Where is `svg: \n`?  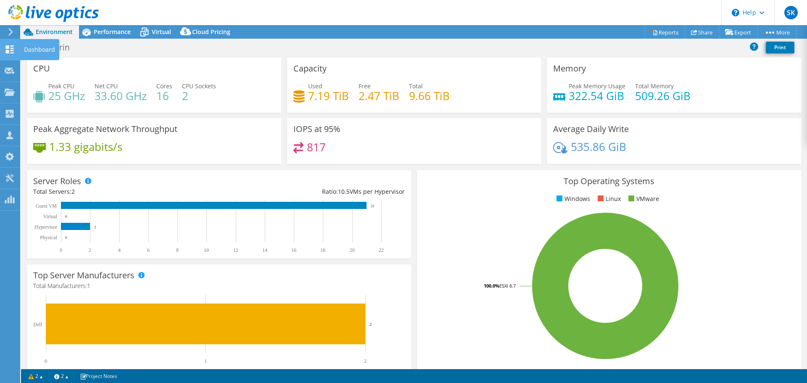
svg: \n is located at coordinates (736, 13).